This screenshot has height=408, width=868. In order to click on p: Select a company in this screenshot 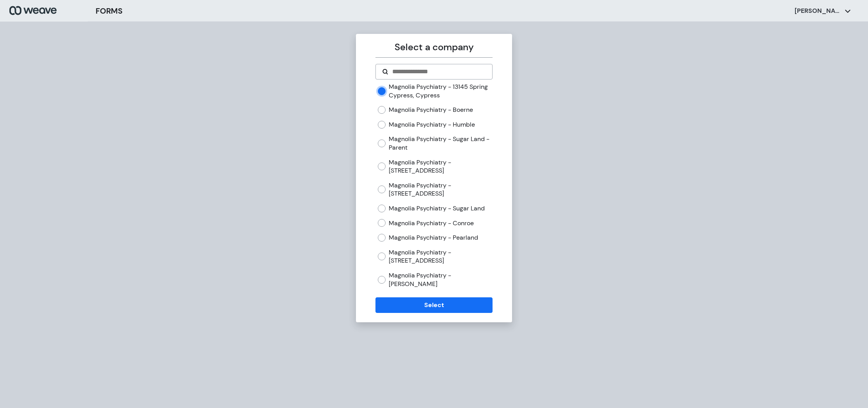, I will do `click(434, 47)`.